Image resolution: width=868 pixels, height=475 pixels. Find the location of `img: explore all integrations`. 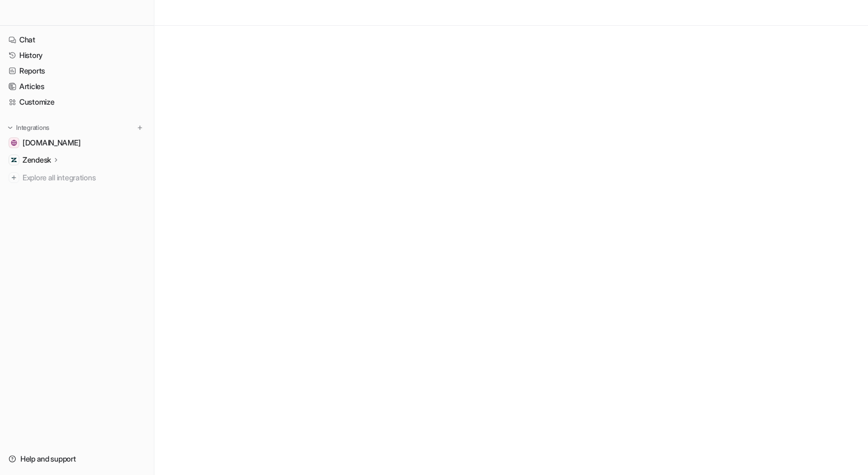

img: explore all integrations is located at coordinates (14, 177).